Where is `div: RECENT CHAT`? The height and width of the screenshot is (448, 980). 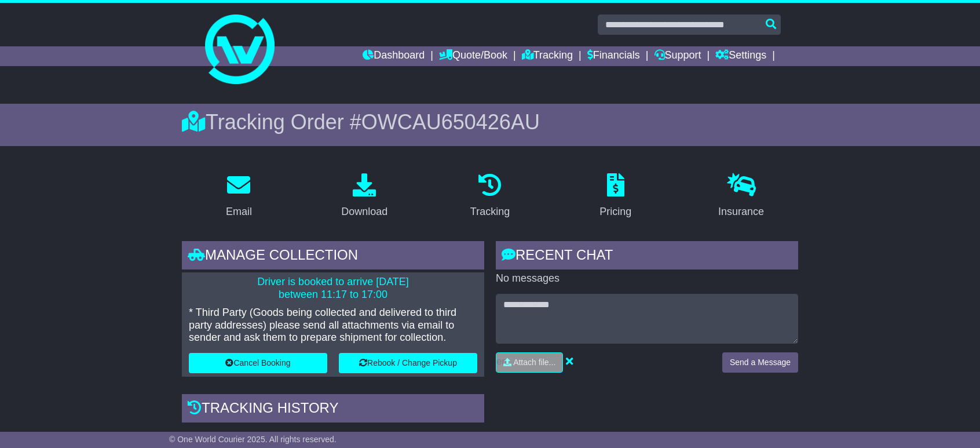
div: RECENT CHAT is located at coordinates (647, 257).